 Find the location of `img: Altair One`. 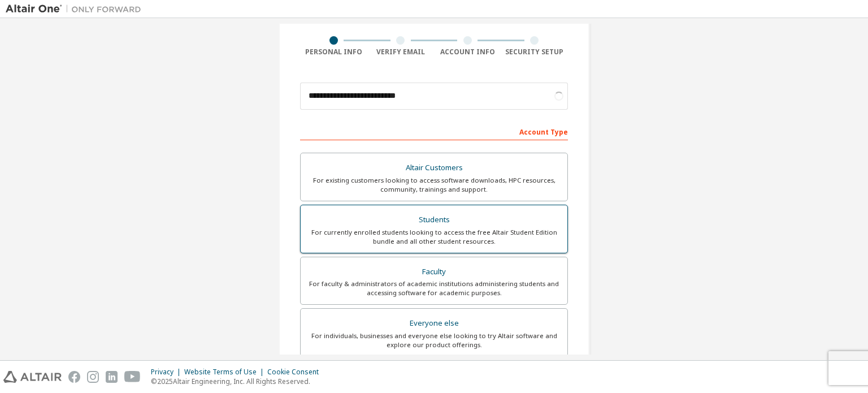

img: Altair One is located at coordinates (76, 9).